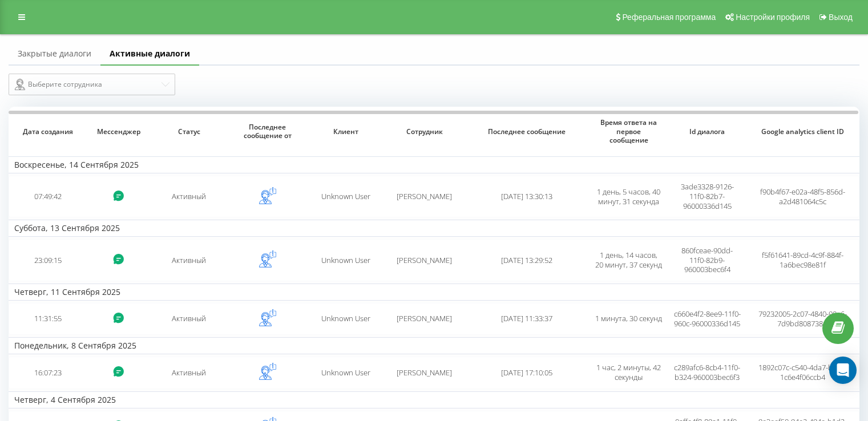 The width and height of the screenshot is (868, 421). I want to click on span: Дата создания, so click(48, 132).